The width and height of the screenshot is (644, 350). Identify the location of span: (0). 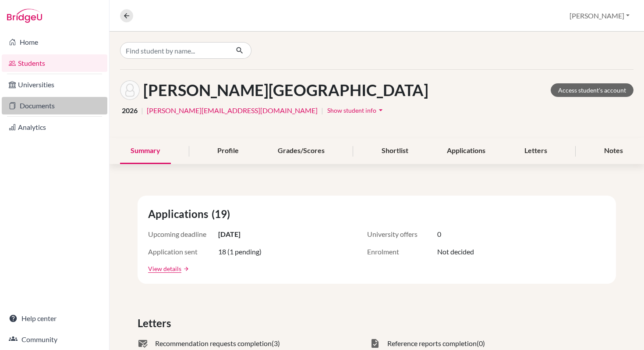
(481, 344).